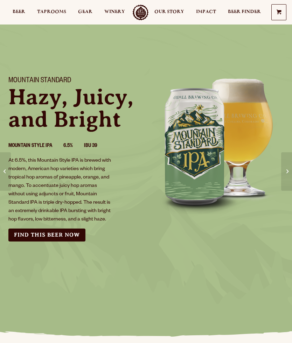  What do you see at coordinates (141, 12) in the screenshot?
I see `a: Odell Home` at bounding box center [141, 12].